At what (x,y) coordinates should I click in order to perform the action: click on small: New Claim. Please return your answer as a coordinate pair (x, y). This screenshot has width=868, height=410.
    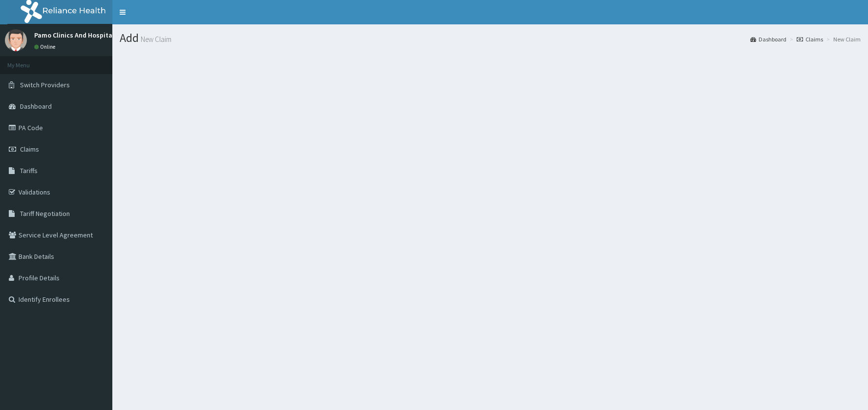
    Looking at the image, I should click on (155, 39).